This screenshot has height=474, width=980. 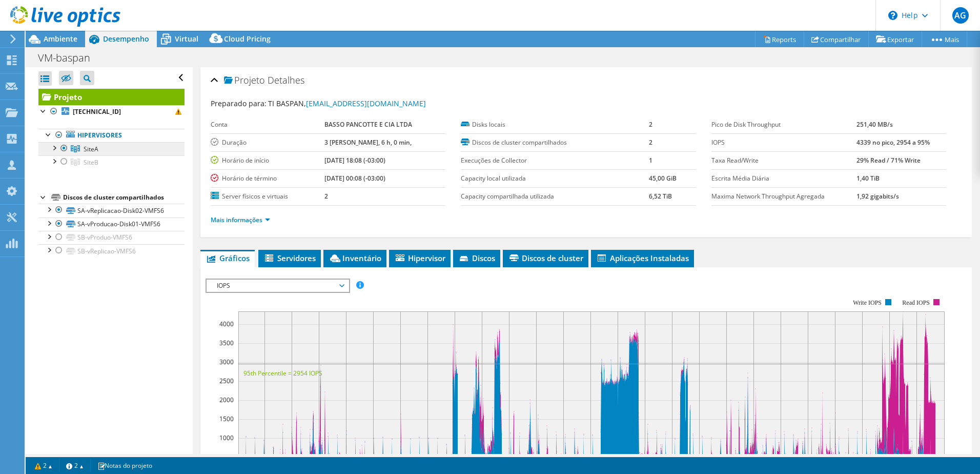 I want to click on label: Conta, so click(x=268, y=125).